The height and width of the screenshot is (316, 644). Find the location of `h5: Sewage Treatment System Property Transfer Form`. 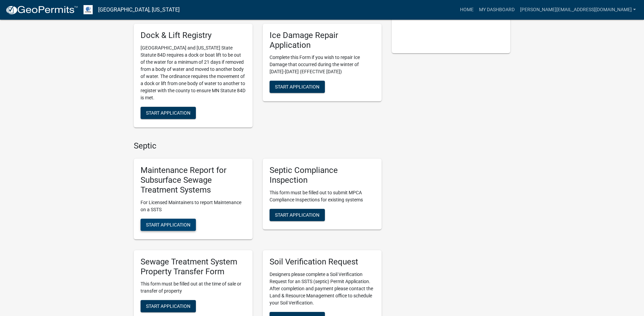

h5: Sewage Treatment System Property Transfer Form is located at coordinates (194, 267).